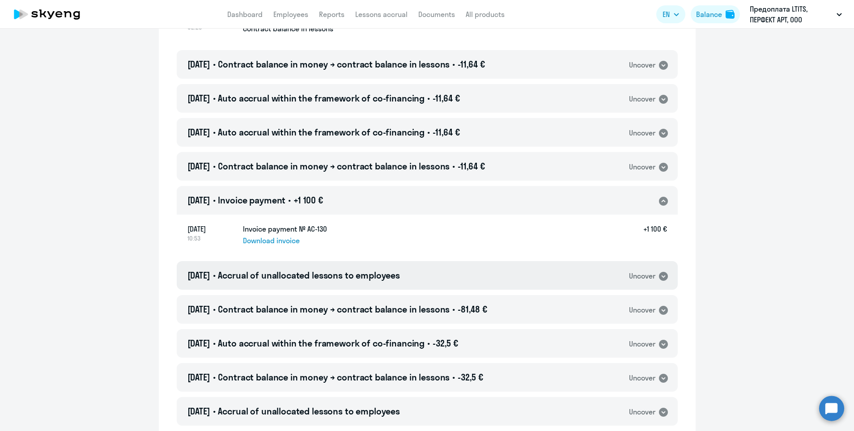  I want to click on button: Предоплата LTITS, ПЕРФЕКТ АРТ, ООО, so click(796, 14).